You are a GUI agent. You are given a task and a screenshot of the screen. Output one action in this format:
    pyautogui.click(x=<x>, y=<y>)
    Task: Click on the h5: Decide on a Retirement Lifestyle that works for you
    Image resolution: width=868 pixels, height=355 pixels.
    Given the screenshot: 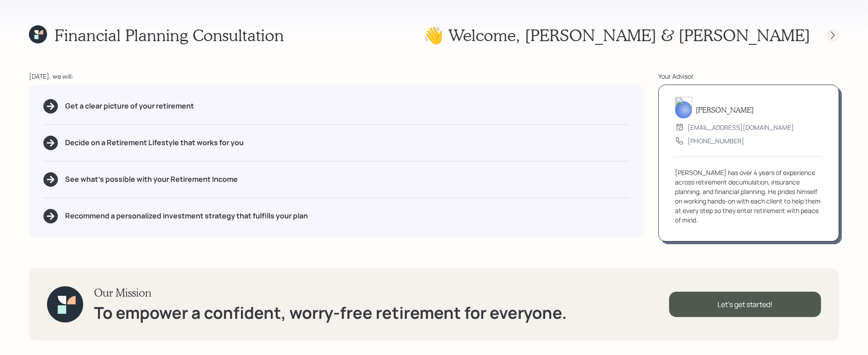 What is the action you would take?
    pyautogui.click(x=154, y=143)
    